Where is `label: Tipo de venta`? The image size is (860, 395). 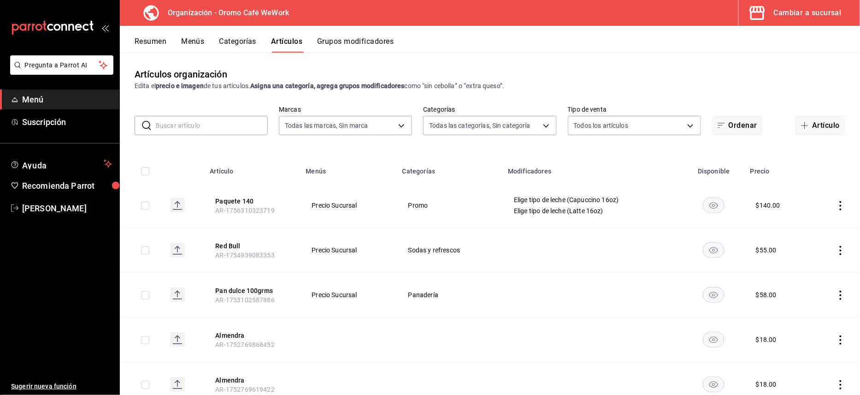 label: Tipo de venta is located at coordinates (634, 110).